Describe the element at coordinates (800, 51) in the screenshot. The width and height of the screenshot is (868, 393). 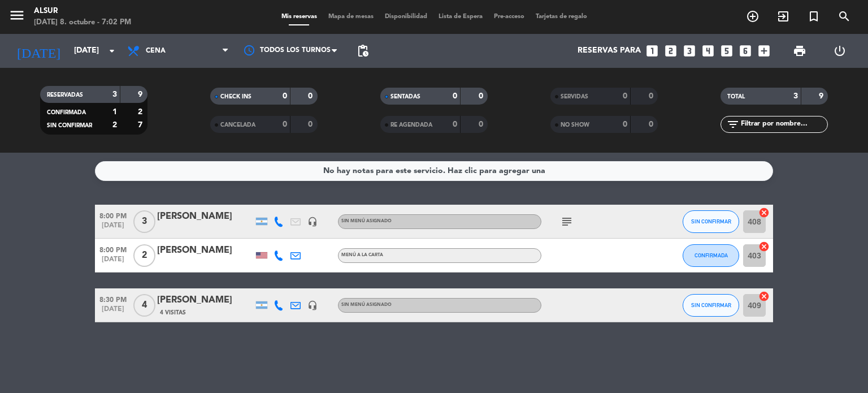
I see `span: print` at that location.